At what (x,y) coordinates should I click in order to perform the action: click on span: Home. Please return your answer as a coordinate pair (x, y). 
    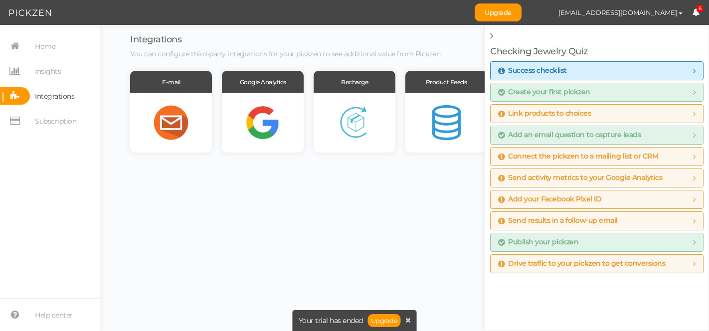
    Looking at the image, I should click on (45, 46).